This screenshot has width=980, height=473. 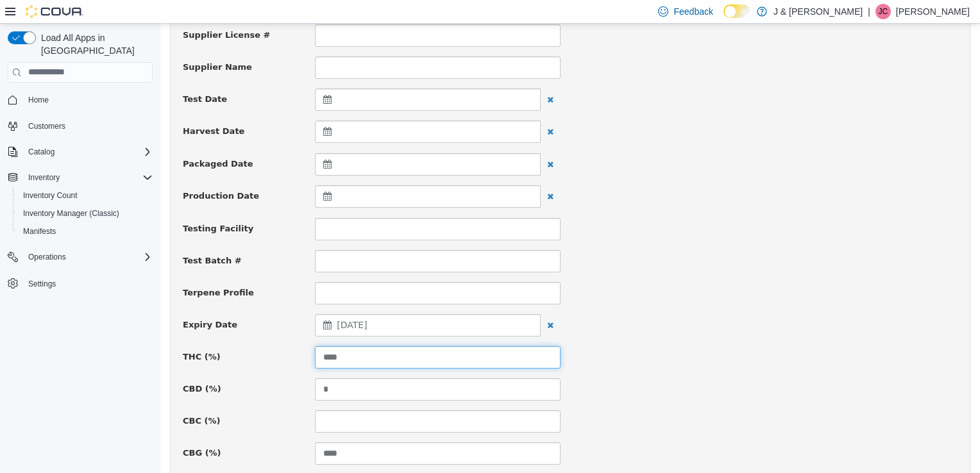 I want to click on a: Inventory Manager (Classic), so click(x=71, y=214).